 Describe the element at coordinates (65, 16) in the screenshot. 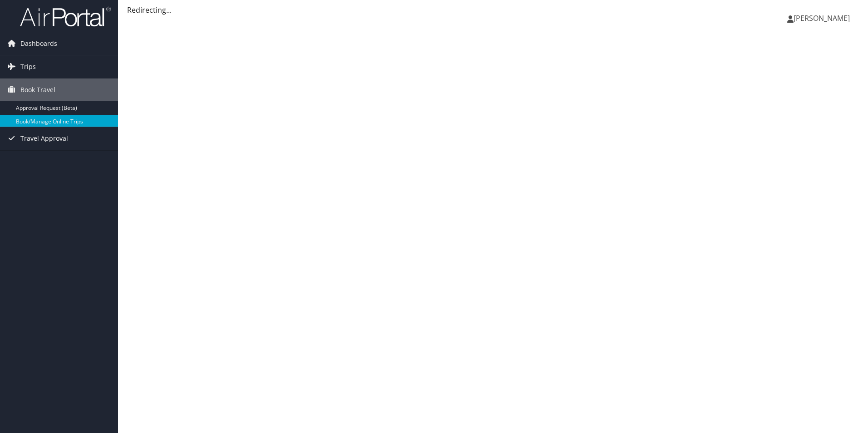

I see `img: airportal-logo.png` at that location.